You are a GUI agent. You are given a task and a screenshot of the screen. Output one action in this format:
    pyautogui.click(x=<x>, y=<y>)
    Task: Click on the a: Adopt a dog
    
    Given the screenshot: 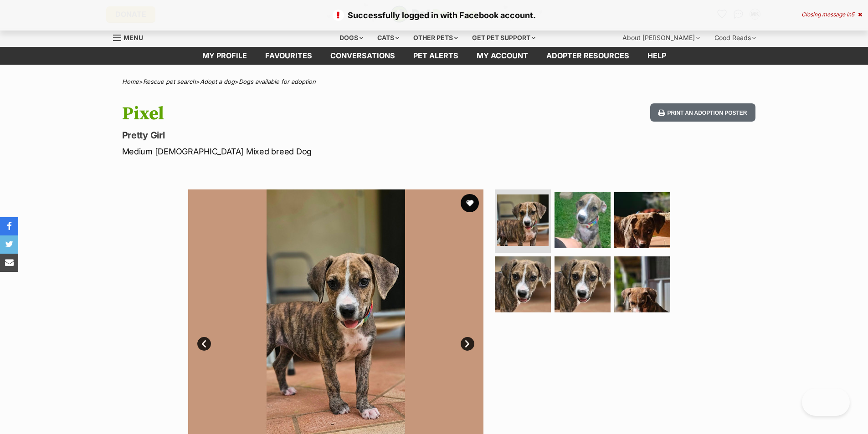 What is the action you would take?
    pyautogui.click(x=217, y=81)
    